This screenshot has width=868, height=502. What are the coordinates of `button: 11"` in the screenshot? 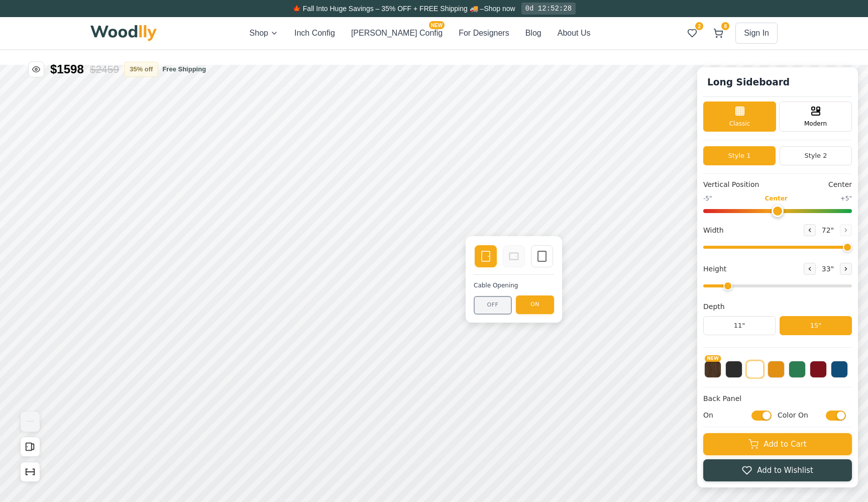 It's located at (739, 326).